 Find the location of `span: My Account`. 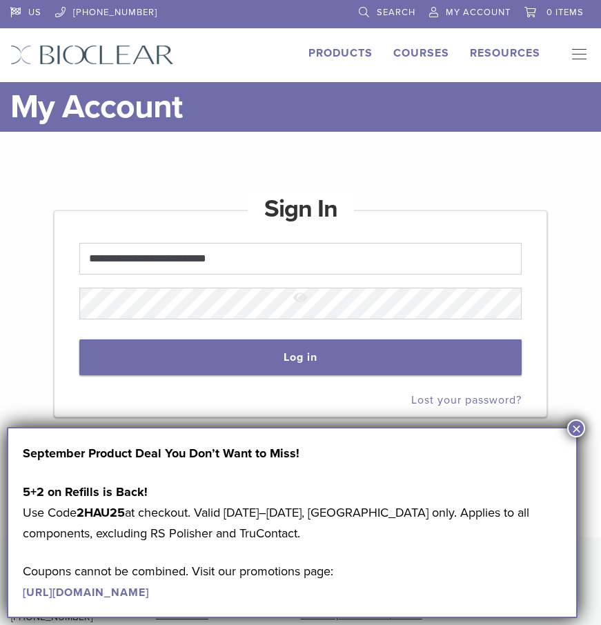

span: My Account is located at coordinates (478, 12).